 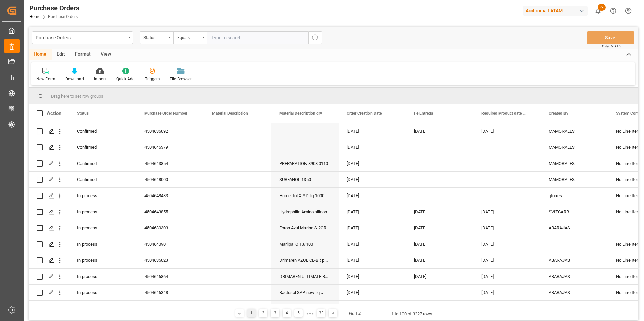 I want to click on a: Home, so click(x=34, y=17).